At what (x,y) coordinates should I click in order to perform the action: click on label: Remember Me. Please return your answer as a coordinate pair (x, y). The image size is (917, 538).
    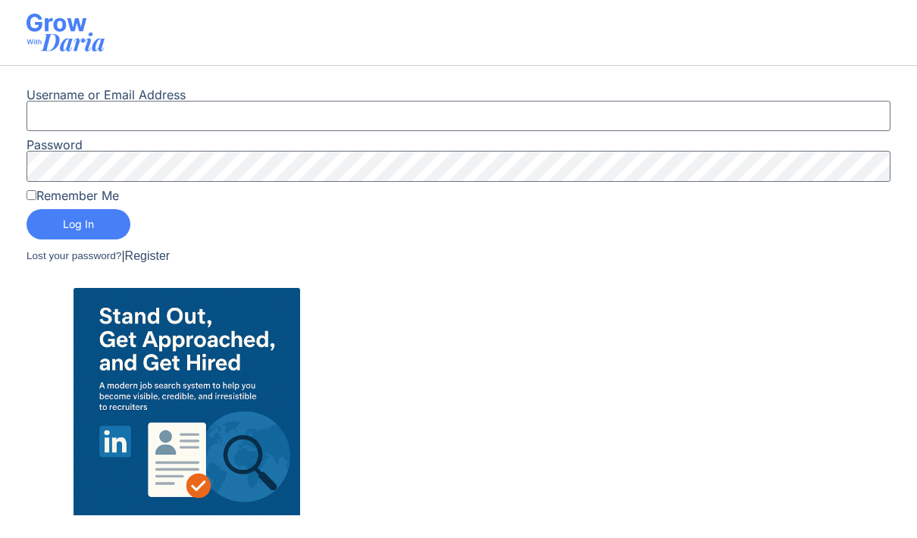
    Looking at the image, I should click on (73, 196).